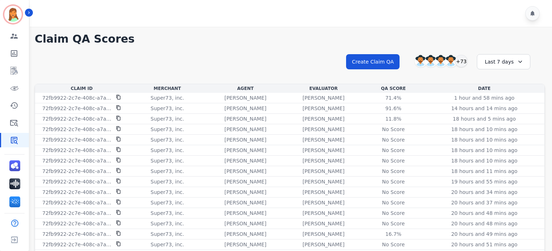 The width and height of the screenshot is (552, 251). What do you see at coordinates (245, 89) in the screenshot?
I see `div: Agent` at bounding box center [245, 89].